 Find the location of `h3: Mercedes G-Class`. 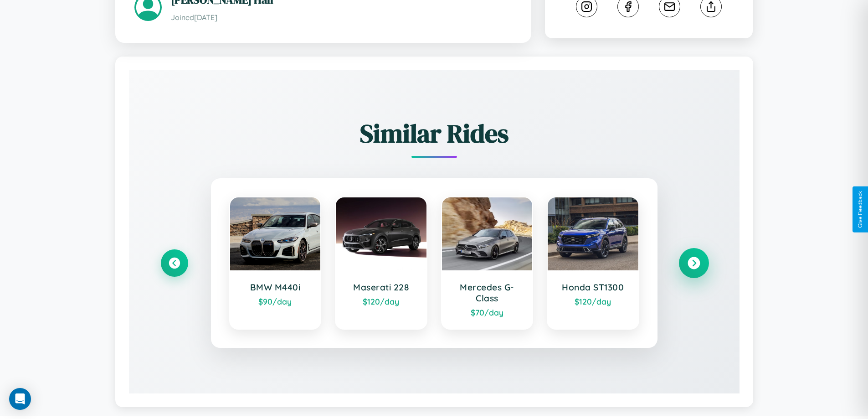

h3: Mercedes G-Class is located at coordinates (487, 292).